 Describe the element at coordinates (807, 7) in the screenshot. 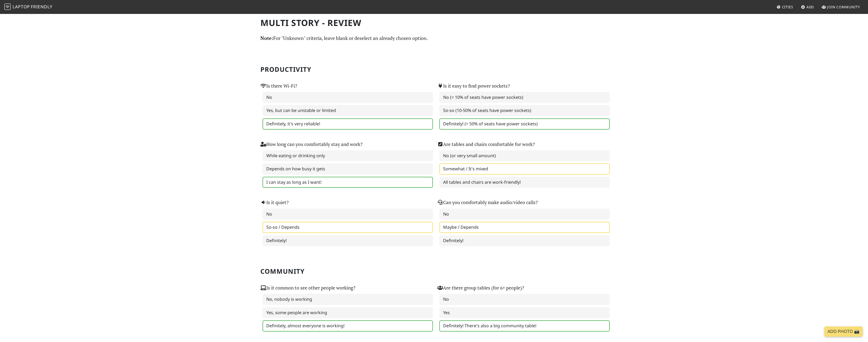

I see `a: Add` at that location.